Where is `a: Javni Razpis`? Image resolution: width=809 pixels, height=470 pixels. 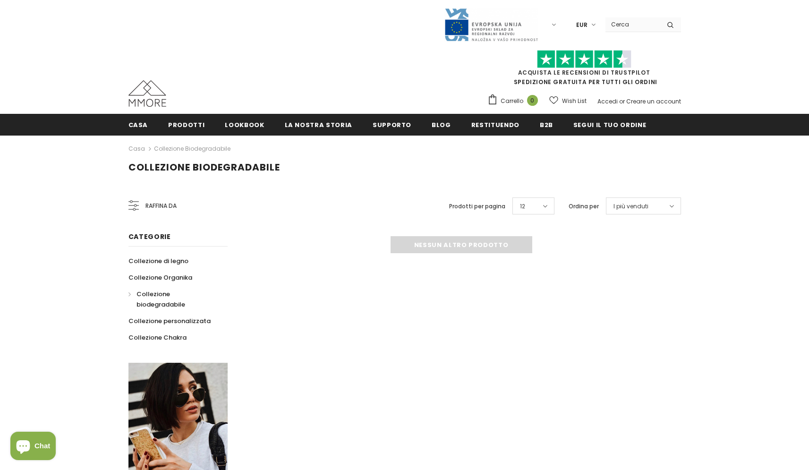
a: Javni Razpis is located at coordinates (491, 24).